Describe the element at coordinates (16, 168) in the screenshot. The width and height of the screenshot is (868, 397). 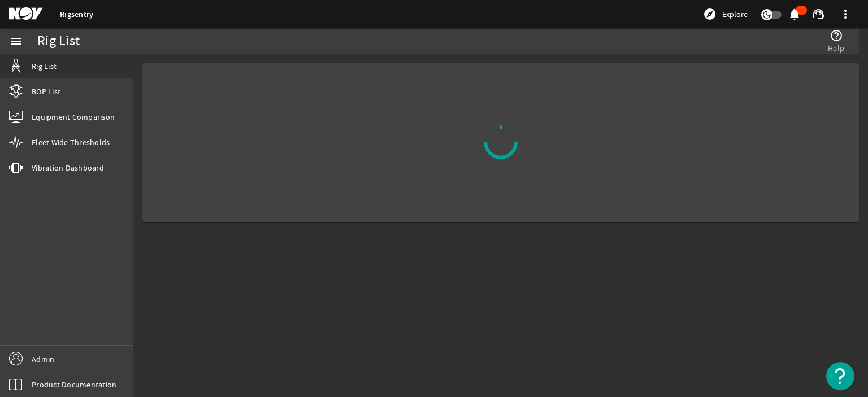
I see `mat-icon: vibration` at that location.